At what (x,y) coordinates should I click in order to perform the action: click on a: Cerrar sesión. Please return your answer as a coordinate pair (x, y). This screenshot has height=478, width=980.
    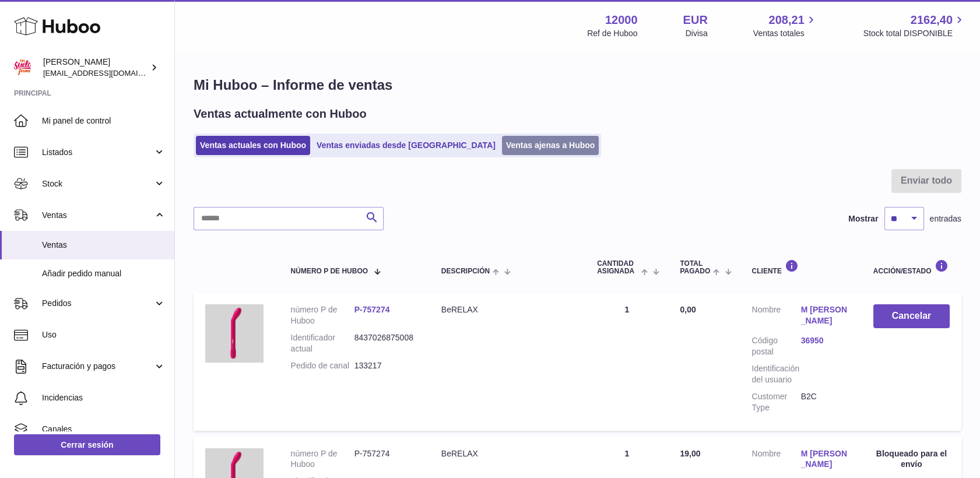
    Looking at the image, I should click on (87, 445).